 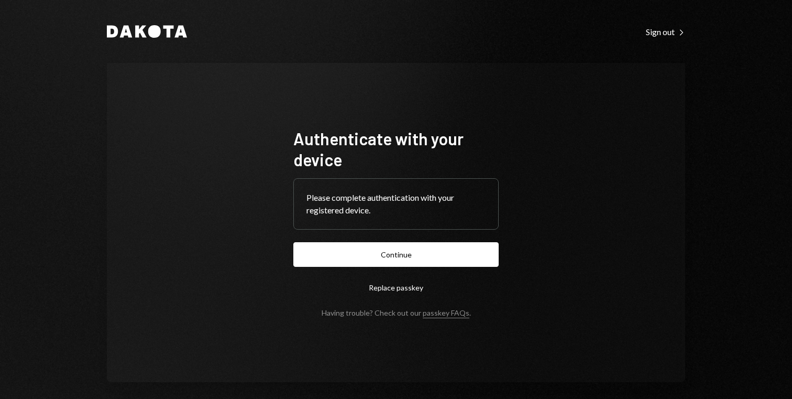 I want to click on div: Having trouble? Check out our ., so click(x=396, y=312).